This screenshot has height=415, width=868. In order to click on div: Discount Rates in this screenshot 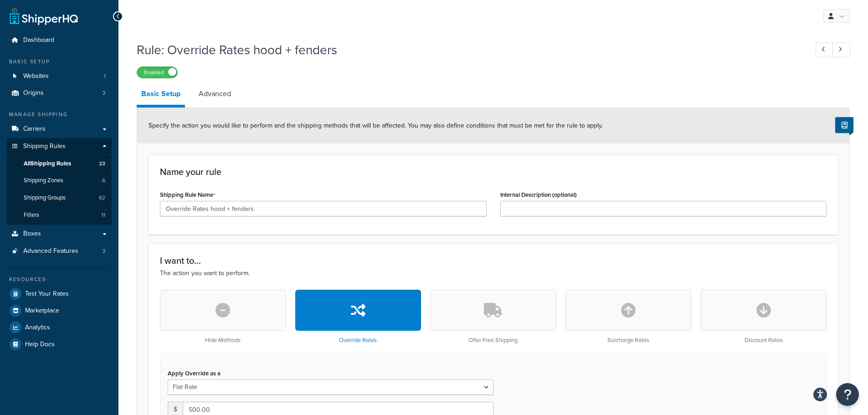, I will do `click(763, 317)`.